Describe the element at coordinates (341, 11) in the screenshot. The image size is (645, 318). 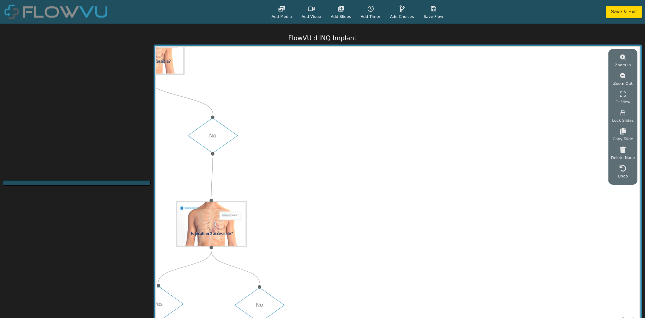
I see `button: Add Slides` at that location.